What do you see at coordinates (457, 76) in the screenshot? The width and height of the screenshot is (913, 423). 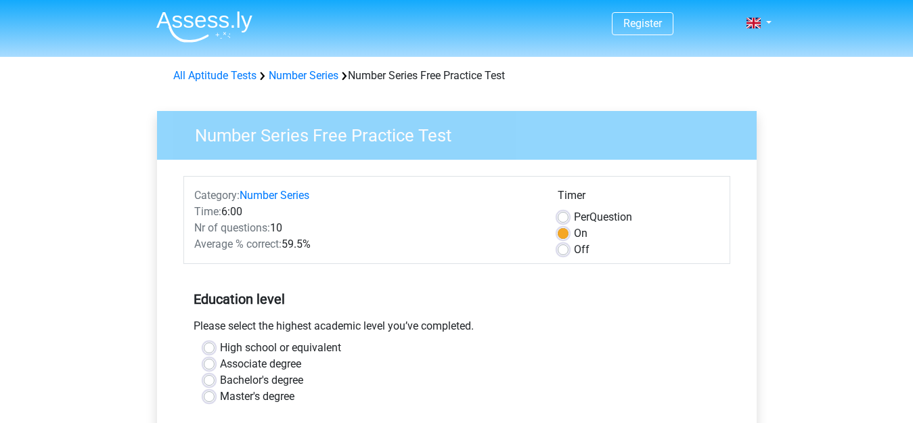 I see `div: Number Series Free Practice Test` at bounding box center [457, 76].